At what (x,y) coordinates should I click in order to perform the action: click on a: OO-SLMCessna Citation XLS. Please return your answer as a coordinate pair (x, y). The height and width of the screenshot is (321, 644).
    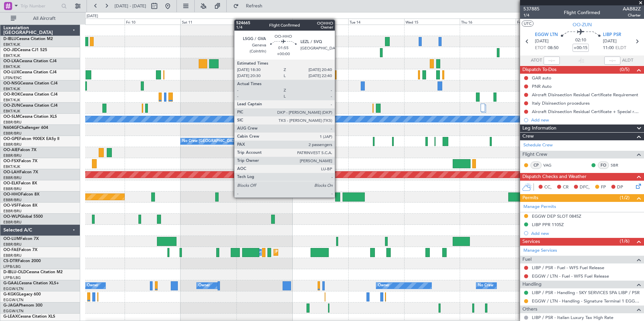
    Looking at the image, I should click on (30, 117).